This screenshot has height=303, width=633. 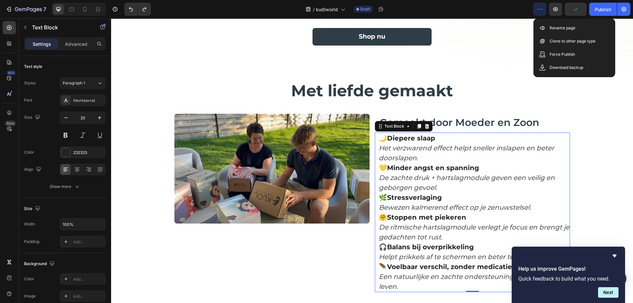 What do you see at coordinates (92, 41) in the screenshot?
I see `div: Keywords op verkeer` at bounding box center [92, 41].